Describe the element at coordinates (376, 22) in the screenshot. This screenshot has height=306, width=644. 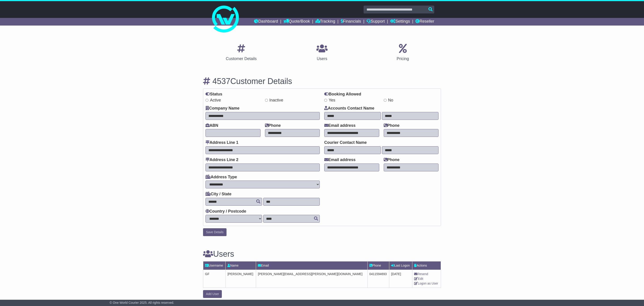
I see `a: Support` at that location.